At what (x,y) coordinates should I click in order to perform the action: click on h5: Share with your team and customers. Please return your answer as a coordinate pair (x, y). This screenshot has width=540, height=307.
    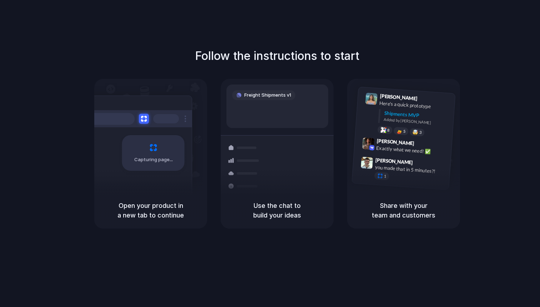
    Looking at the image, I should click on (403, 211).